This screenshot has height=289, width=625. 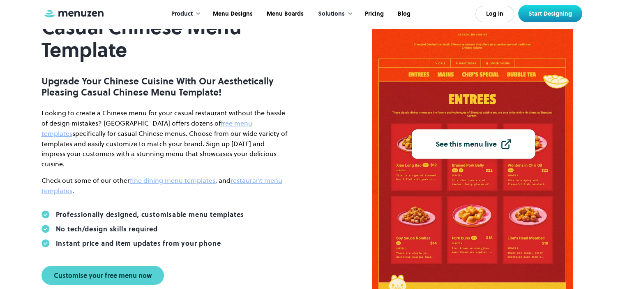 I want to click on div: Customise your free menu now, so click(x=103, y=275).